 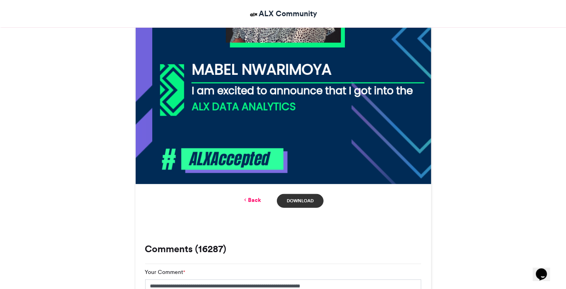 I want to click on img: ALX Community, so click(x=253, y=14).